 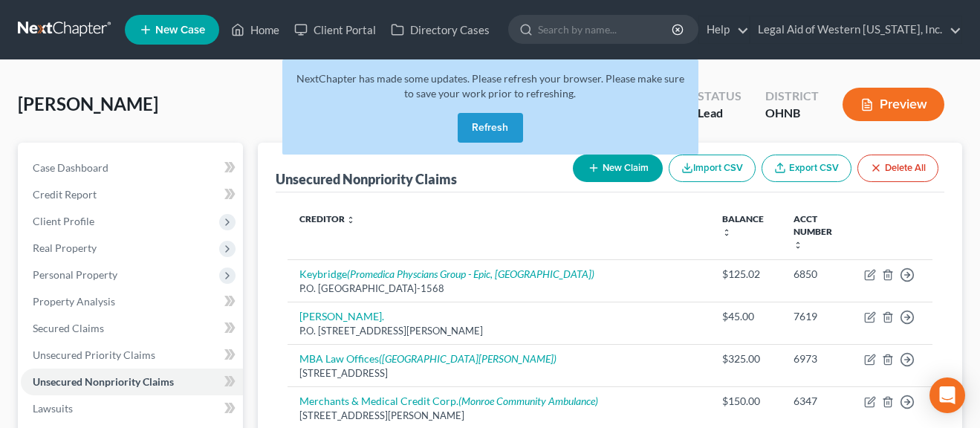 What do you see at coordinates (53, 408) in the screenshot?
I see `span: Lawsuits` at bounding box center [53, 408].